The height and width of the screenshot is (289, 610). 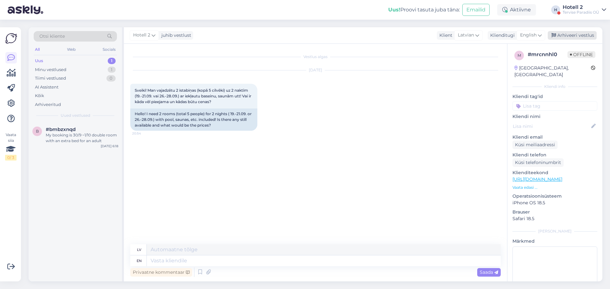 What do you see at coordinates (489, 273) in the screenshot?
I see `span: Saada` at bounding box center [489, 273].